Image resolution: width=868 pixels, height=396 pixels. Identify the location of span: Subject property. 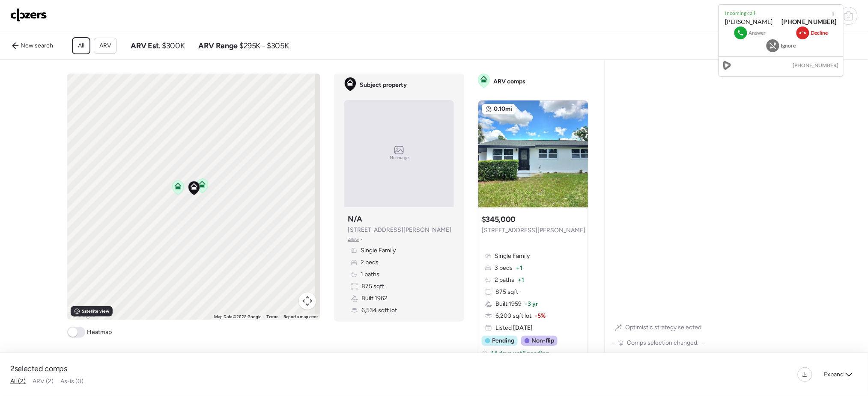
(383, 85).